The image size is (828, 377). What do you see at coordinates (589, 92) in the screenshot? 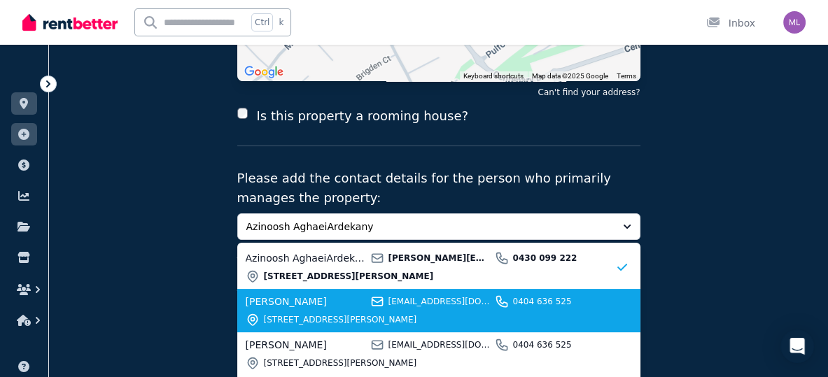
I see `button: Can't find your address?` at bounding box center [589, 92].